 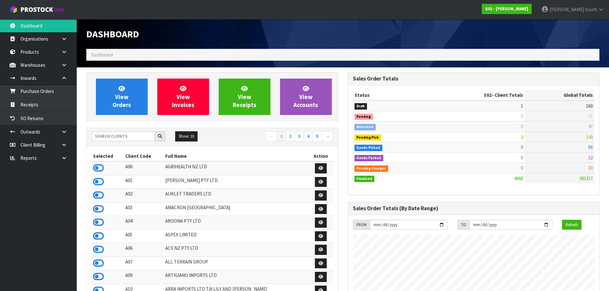 What do you see at coordinates (522, 106) in the screenshot?
I see `span: 1` at bounding box center [522, 106].